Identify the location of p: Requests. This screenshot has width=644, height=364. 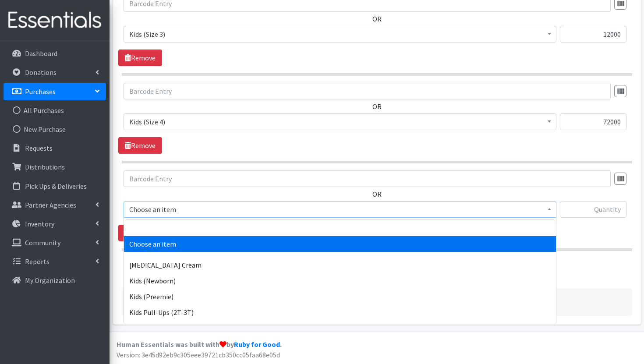
(38, 148).